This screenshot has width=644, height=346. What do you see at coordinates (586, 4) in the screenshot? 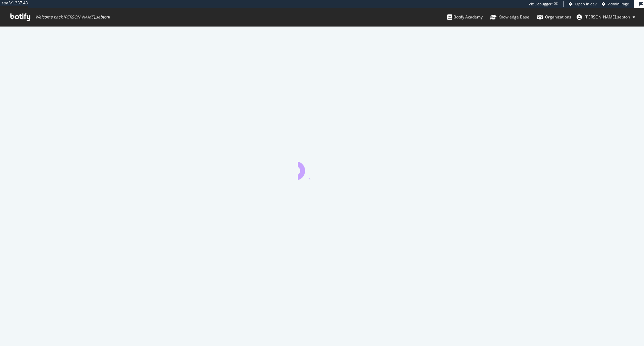
I see `span: Open in dev` at bounding box center [586, 4].